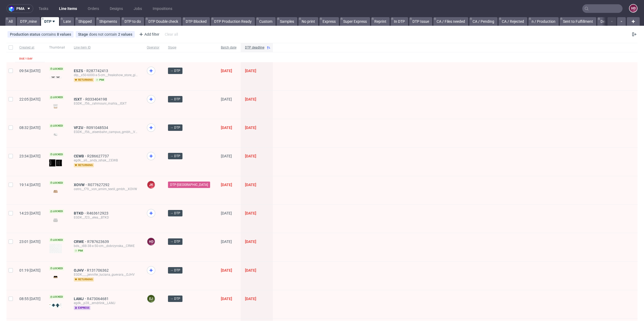  I want to click on a: XOVW, so click(81, 185).